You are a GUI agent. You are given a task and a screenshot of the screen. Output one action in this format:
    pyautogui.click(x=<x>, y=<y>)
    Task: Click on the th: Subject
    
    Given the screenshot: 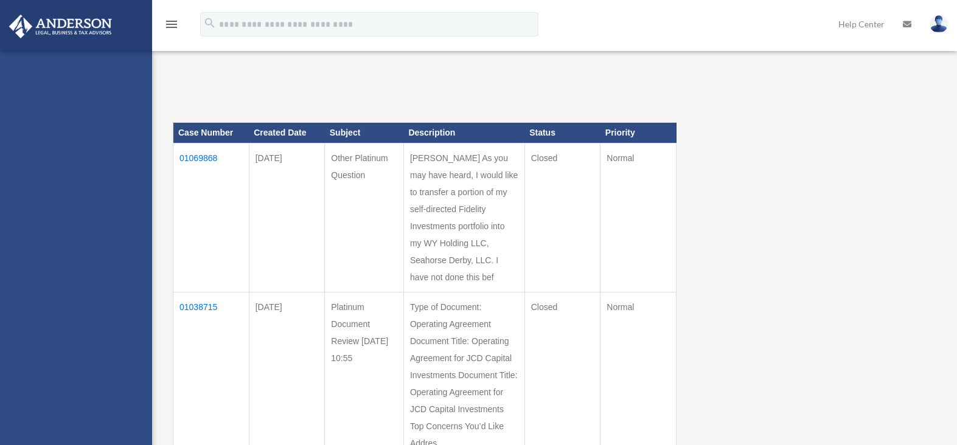 What is the action you would take?
    pyautogui.click(x=364, y=133)
    